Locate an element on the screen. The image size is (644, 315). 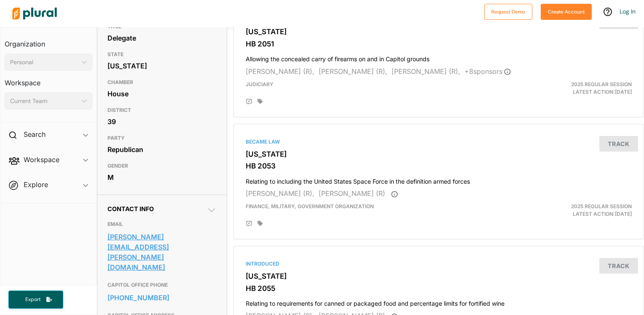
h3: GENDER is located at coordinates (162, 166).